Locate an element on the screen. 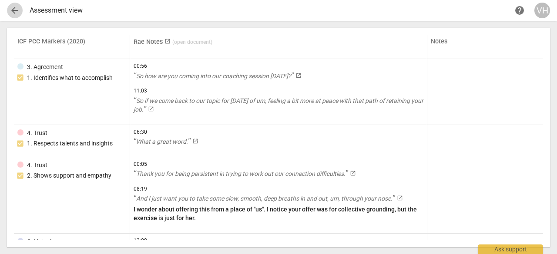 The image size is (557, 254). th: ICF PCC Markers (2020) is located at coordinates (72, 47).